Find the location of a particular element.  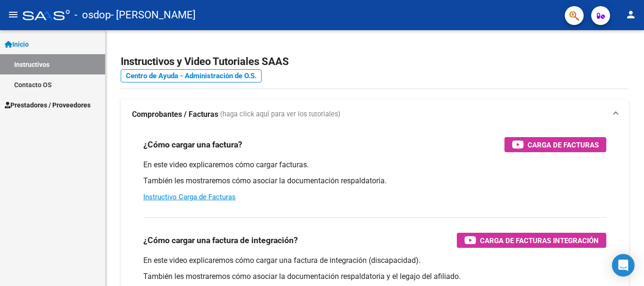

strong: Comprobantes / Facturas is located at coordinates (175, 115).